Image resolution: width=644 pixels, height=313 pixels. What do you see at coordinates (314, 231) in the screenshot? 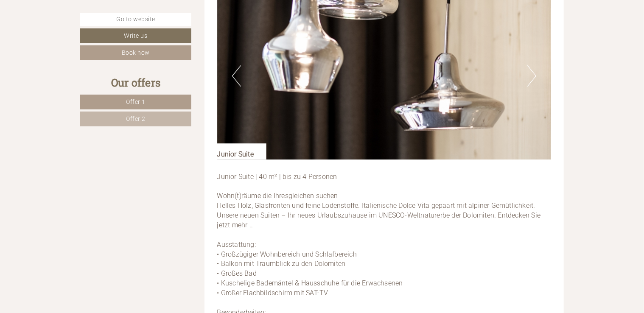
I see `button: Send` at bounding box center [314, 231].